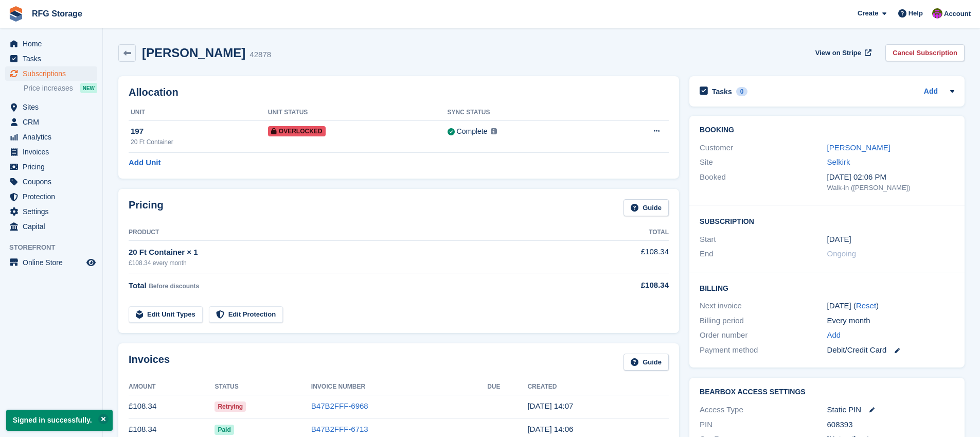 The width and height of the screenshot is (980, 437). What do you see at coordinates (198, 113) in the screenshot?
I see `th: Unit` at bounding box center [198, 113].